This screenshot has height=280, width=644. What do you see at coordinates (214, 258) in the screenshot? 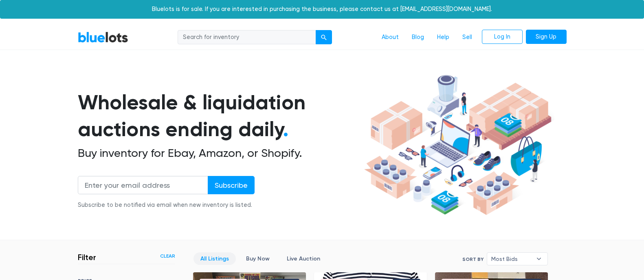
I see `a: All Listings` at bounding box center [214, 258].